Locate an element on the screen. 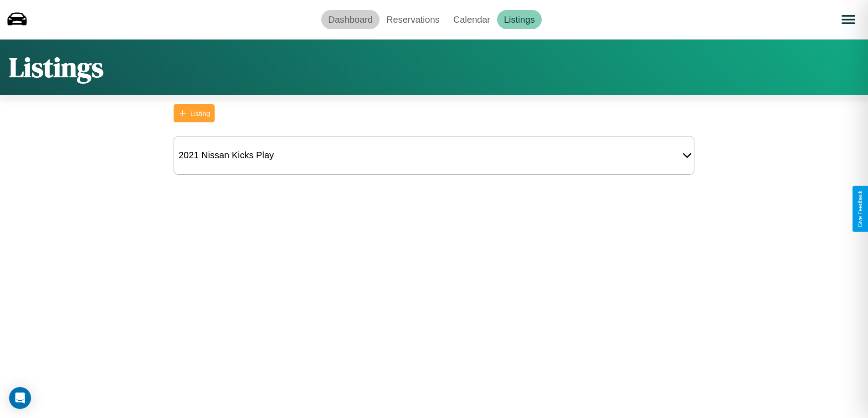  a: Reservations is located at coordinates (413, 19).